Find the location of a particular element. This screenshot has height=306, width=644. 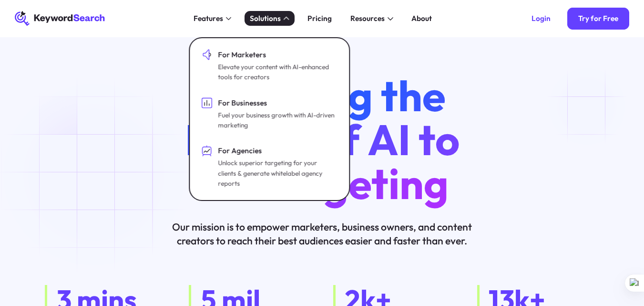

div: Solutions is located at coordinates (265, 18).